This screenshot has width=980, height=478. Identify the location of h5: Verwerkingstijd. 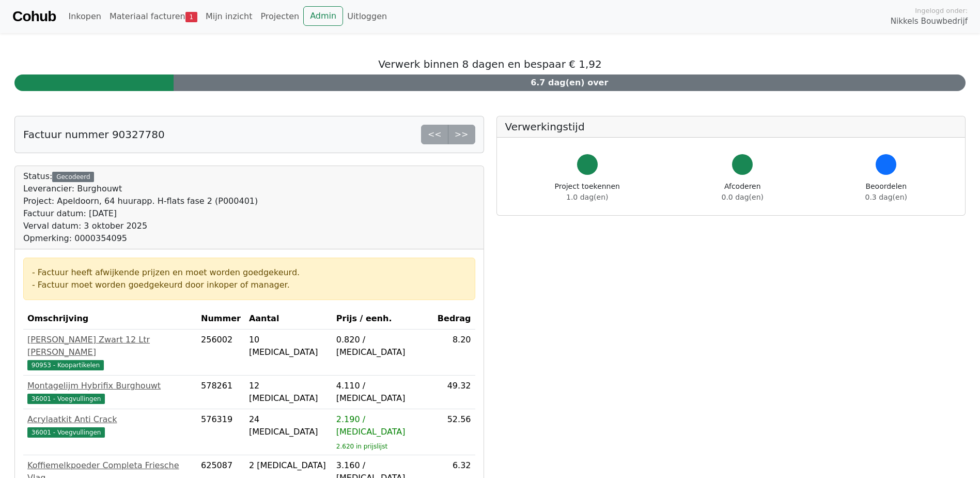
(731, 127).